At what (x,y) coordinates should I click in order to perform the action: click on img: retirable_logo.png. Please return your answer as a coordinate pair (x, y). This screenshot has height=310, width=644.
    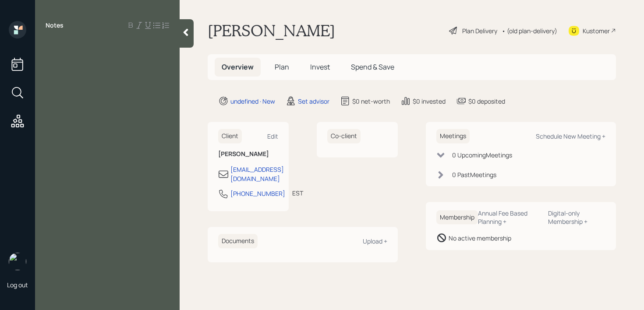
    Looking at the image, I should click on (17, 262).